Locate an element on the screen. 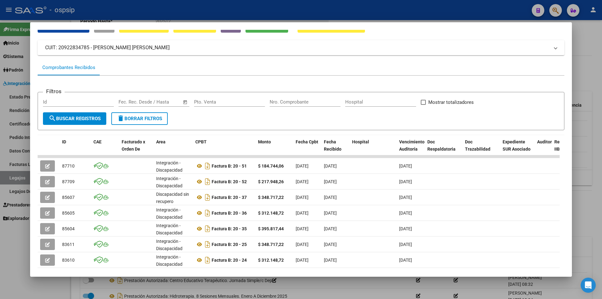 The width and height of the screenshot is (602, 299). span: 83611 is located at coordinates (68, 244).